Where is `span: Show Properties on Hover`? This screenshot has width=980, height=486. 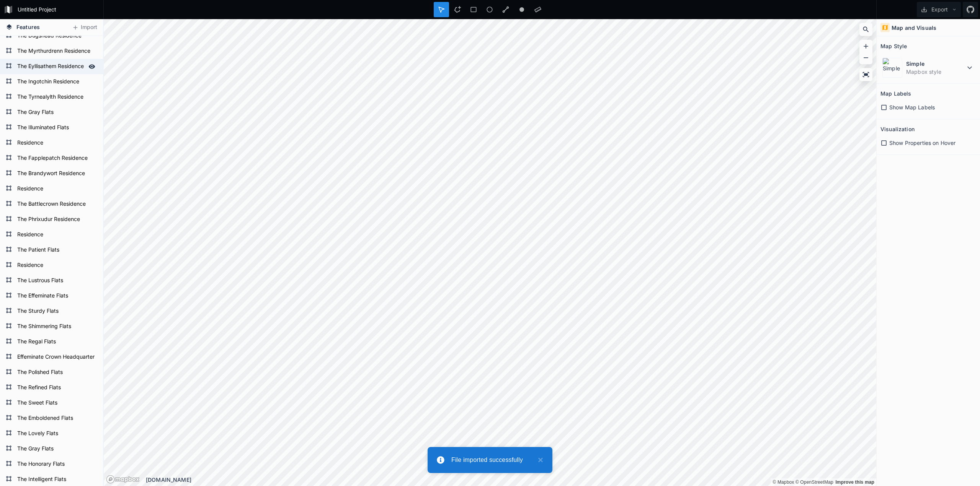 span: Show Properties on Hover is located at coordinates (922, 143).